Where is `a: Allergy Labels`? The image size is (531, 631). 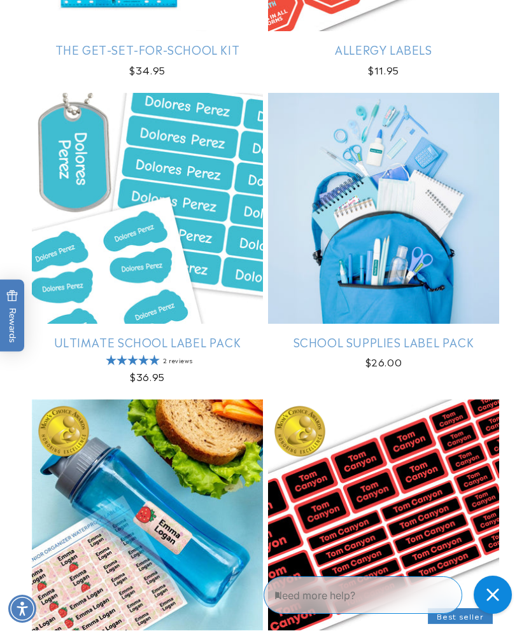
a: Allergy Labels is located at coordinates (383, 49).